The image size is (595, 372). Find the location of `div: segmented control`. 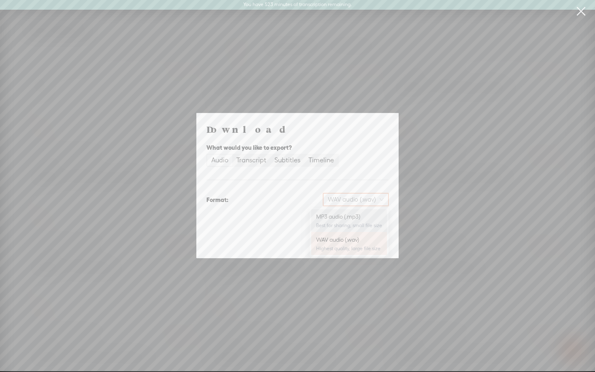

div: segmented control is located at coordinates (273, 160).